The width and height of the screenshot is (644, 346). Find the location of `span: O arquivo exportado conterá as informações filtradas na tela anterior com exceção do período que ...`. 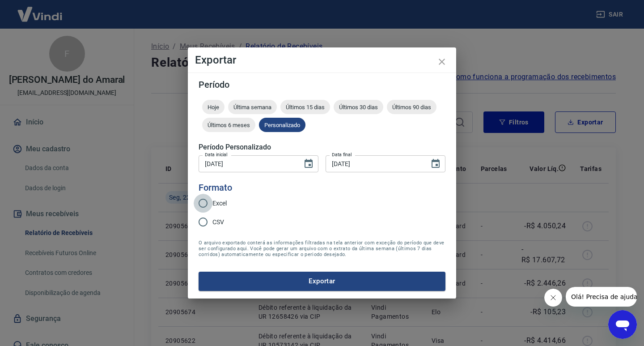

span: O arquivo exportado conterá as informações filtradas na tela anterior com exceção do período que ... is located at coordinates (322, 248).